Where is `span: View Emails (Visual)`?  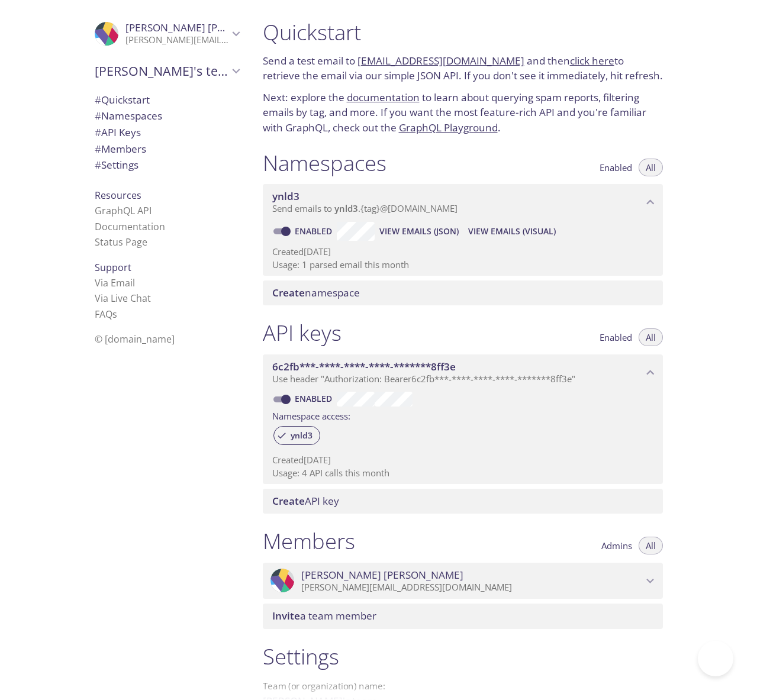 span: View Emails (Visual) is located at coordinates (512, 232).